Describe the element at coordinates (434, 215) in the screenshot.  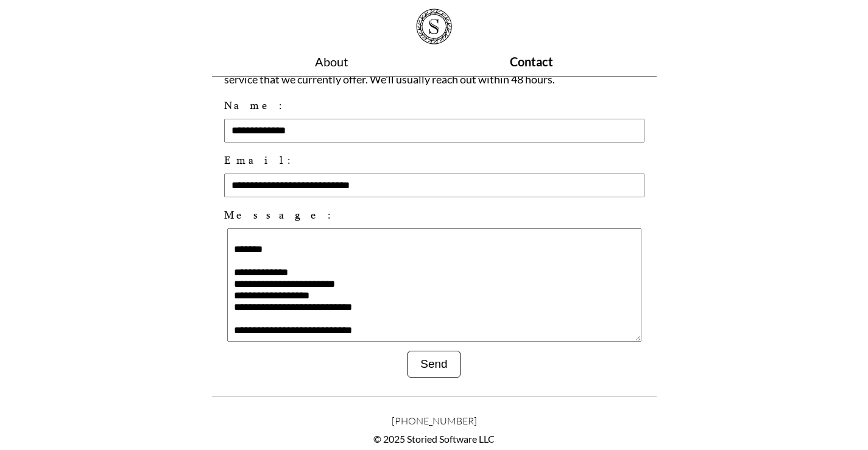
I see `label: Message:` at that location.